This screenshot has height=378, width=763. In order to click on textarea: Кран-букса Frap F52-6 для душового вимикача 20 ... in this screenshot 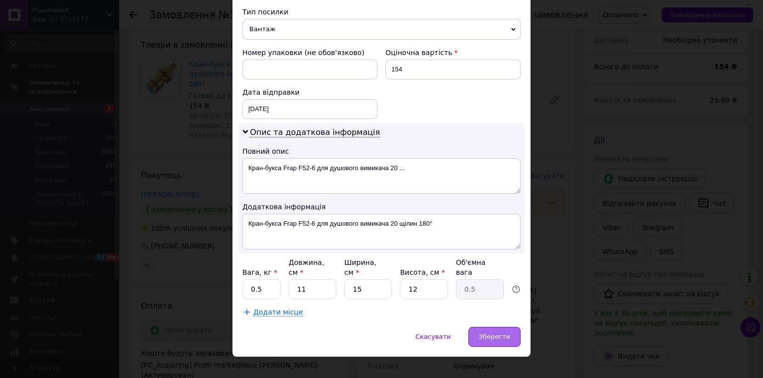, I will do `click(381, 176)`.